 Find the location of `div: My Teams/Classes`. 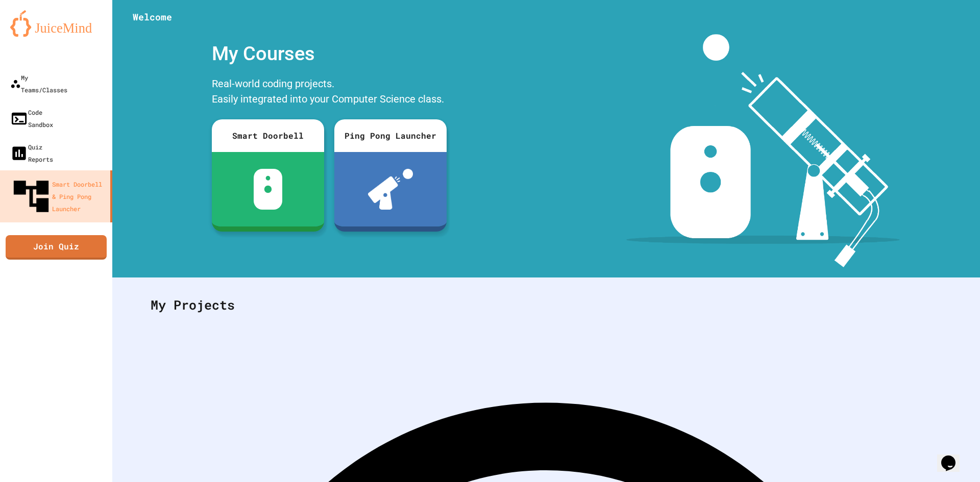

div: My Teams/Classes is located at coordinates (39, 83).